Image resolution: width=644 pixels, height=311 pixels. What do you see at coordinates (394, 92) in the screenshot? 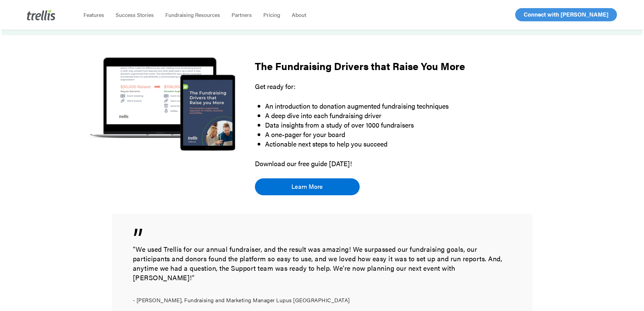
I see `p: Get ready for:` at bounding box center [394, 92].